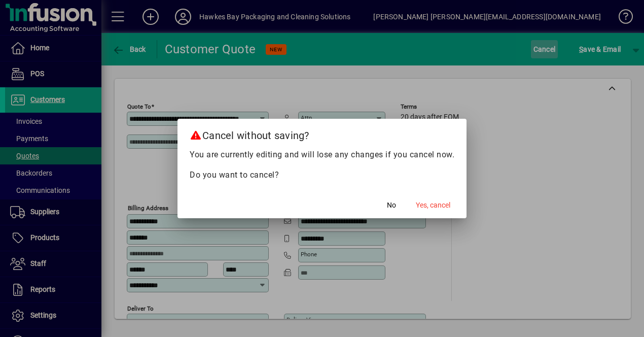 The height and width of the screenshot is (337, 644). Describe the element at coordinates (391, 205) in the screenshot. I see `span: No` at that location.